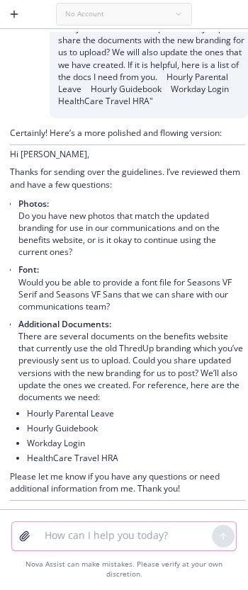 The image size is (248, 590). I want to click on span: Photos:, so click(33, 203).